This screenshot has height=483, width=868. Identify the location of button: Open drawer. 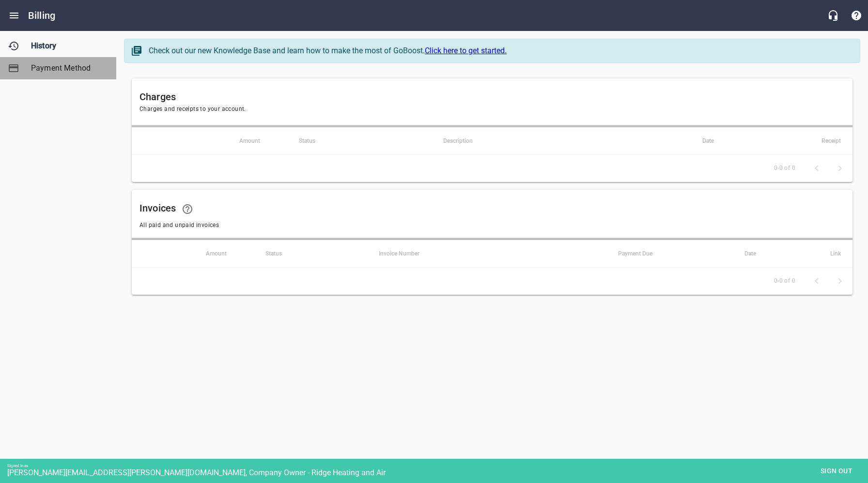
(14, 15).